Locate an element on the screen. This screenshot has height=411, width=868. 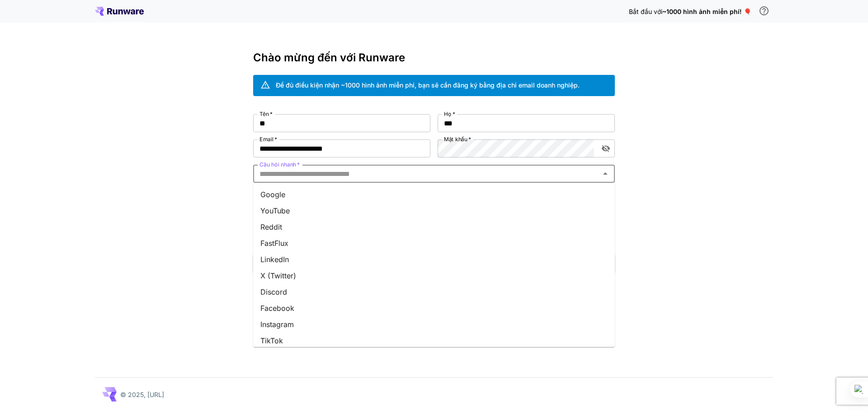
li: FastFlux is located at coordinates (434, 243).